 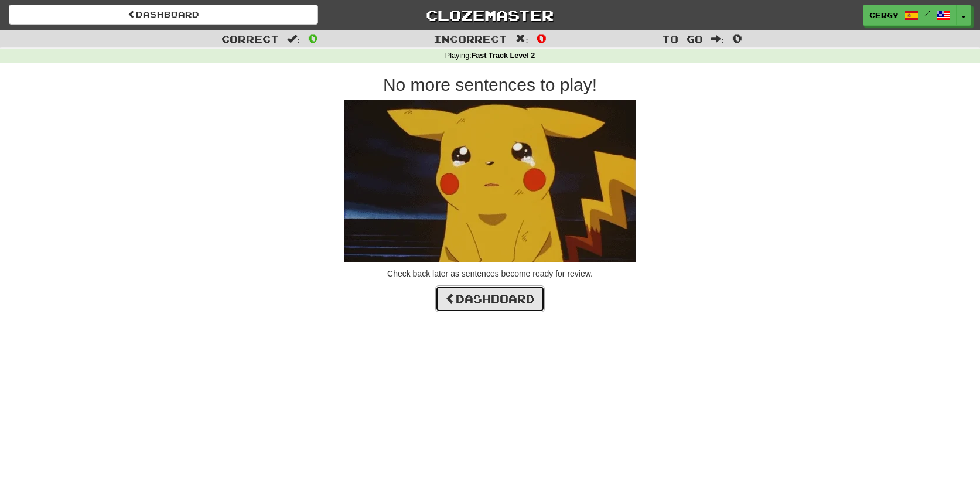 What do you see at coordinates (909, 16) in the screenshot?
I see `a: cergy /` at bounding box center [909, 16].